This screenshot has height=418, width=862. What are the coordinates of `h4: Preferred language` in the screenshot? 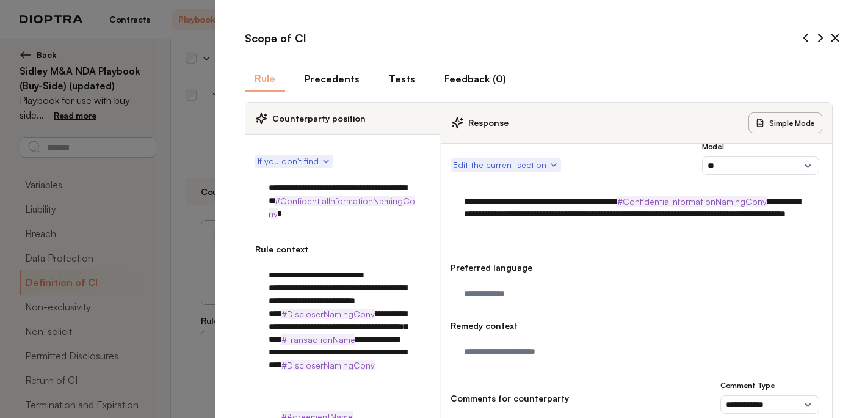 It's located at (636, 267).